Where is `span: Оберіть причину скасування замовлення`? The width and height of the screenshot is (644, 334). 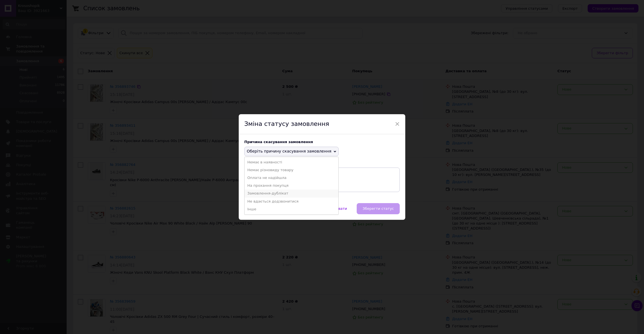 span: Оберіть причину скасування замовлення is located at coordinates (289, 151).